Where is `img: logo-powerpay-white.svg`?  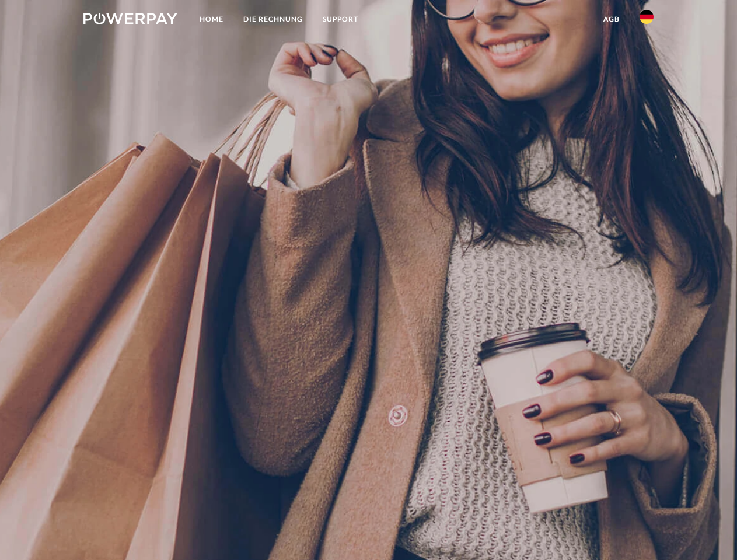
img: logo-powerpay-white.svg is located at coordinates (130, 19).